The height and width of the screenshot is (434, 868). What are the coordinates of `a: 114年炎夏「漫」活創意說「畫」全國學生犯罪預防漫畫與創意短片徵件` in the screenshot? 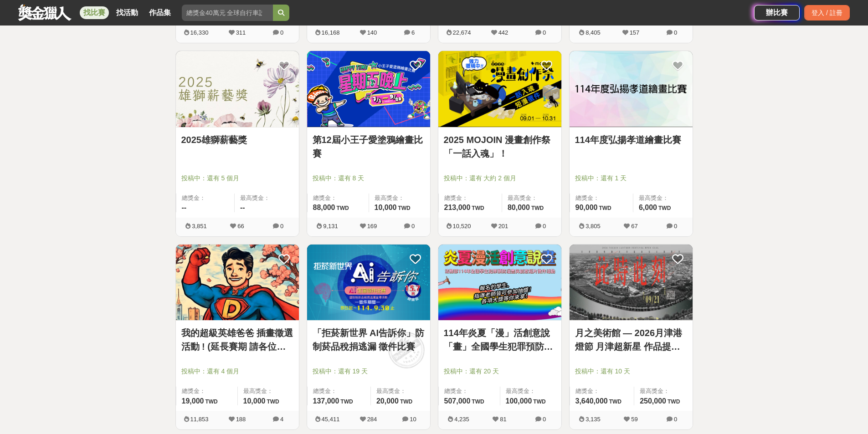 It's located at (500, 340).